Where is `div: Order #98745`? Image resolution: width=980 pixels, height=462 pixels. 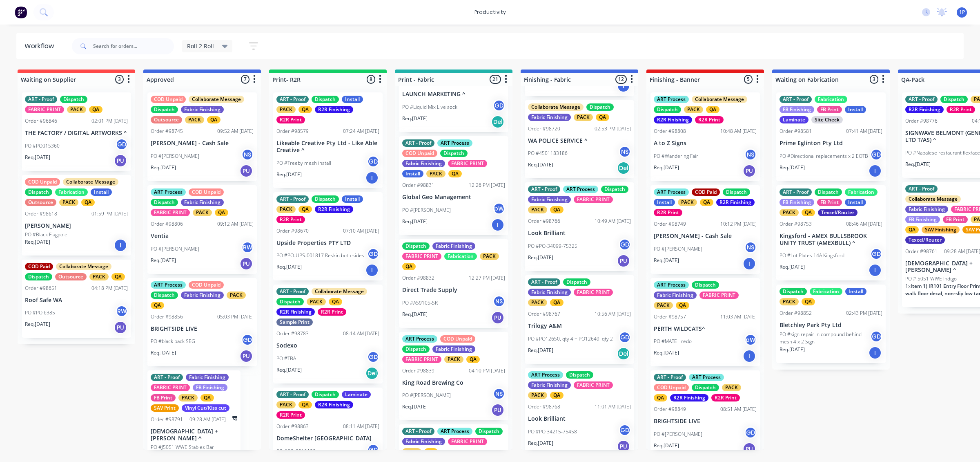 div: Order #98745 is located at coordinates (166, 131).